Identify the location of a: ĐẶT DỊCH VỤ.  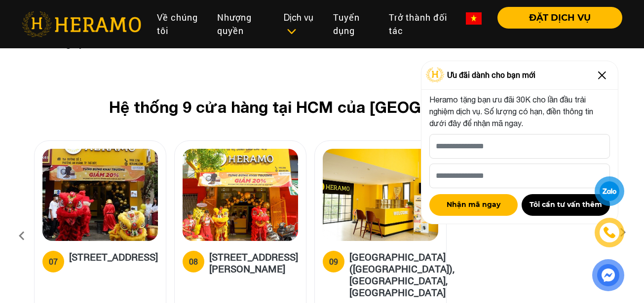
(555, 18).